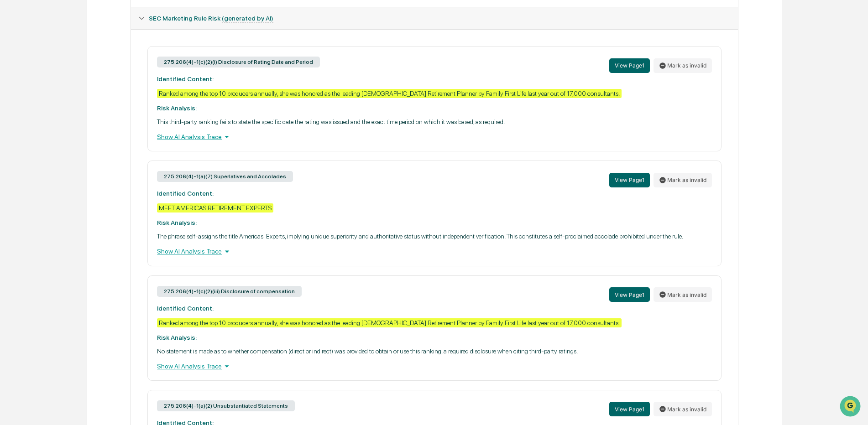  I want to click on div: 275.206(4)-1(c)(2)(iii) Disclosure of compensation, so click(229, 292).